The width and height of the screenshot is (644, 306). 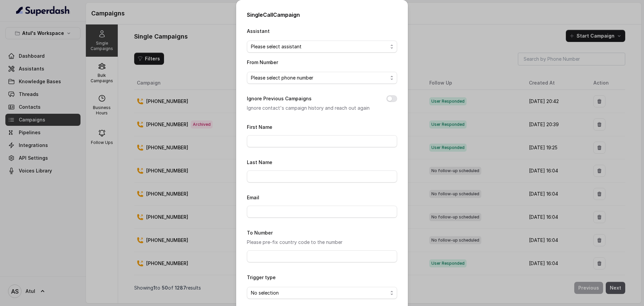 I want to click on label: First Name, so click(x=260, y=127).